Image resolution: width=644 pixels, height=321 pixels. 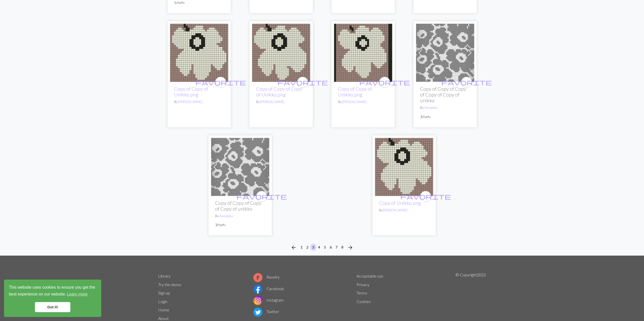 I want to click on img: Facebook logo, so click(x=258, y=289).